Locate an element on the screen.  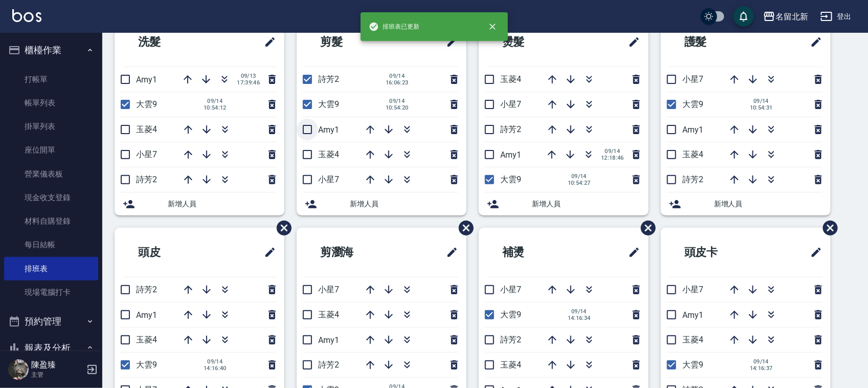
button: 名留北新 is located at coordinates (786, 16).